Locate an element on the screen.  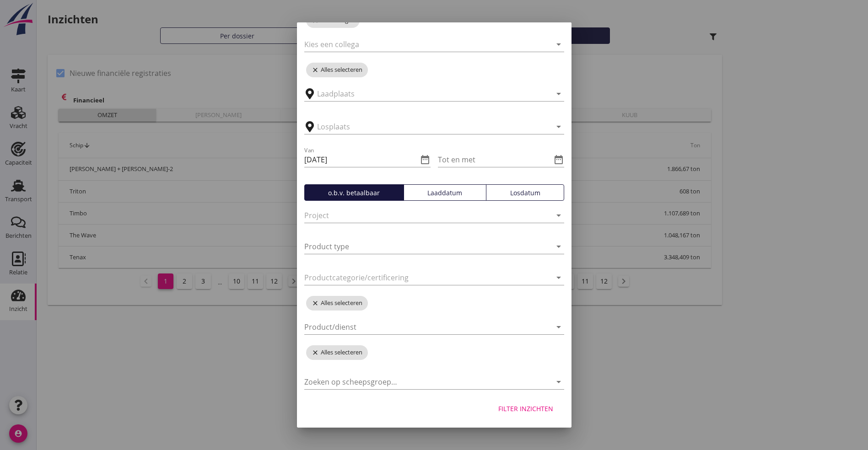
input: Van is located at coordinates (361, 159).